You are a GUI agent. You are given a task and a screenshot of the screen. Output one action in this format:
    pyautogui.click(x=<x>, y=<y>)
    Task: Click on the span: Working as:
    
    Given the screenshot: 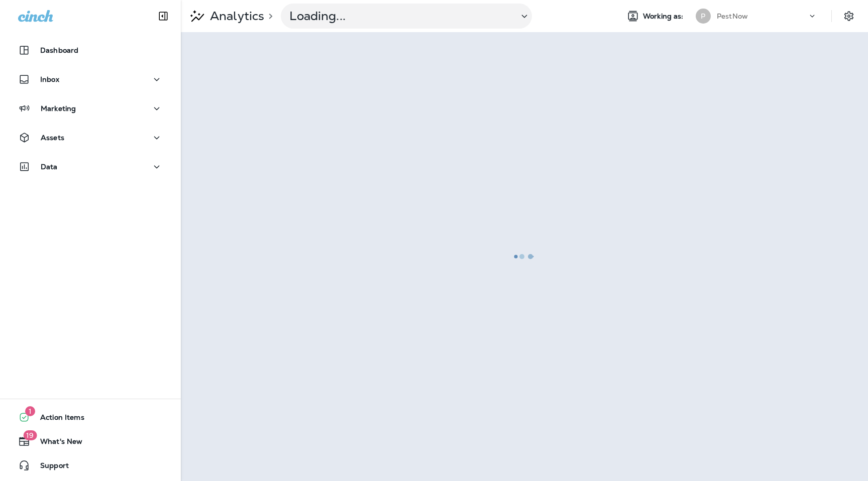 What is the action you would take?
    pyautogui.click(x=664, y=16)
    